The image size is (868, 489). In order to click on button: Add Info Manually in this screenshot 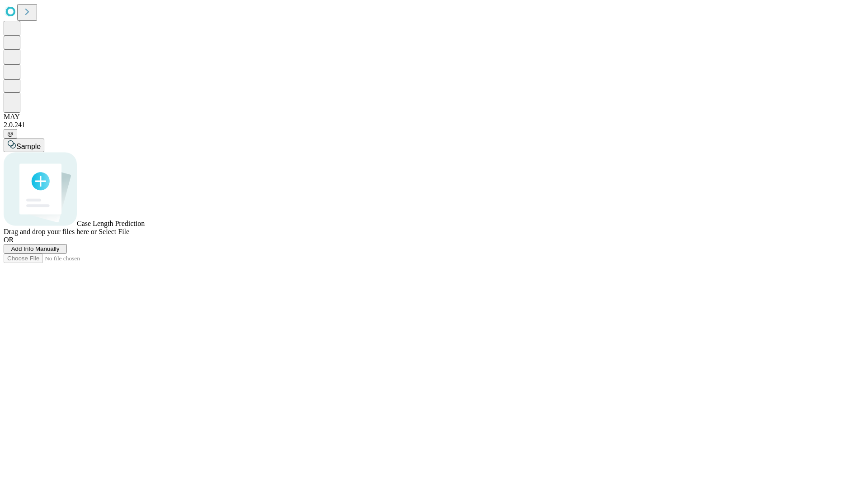, I will do `click(36, 248)`.